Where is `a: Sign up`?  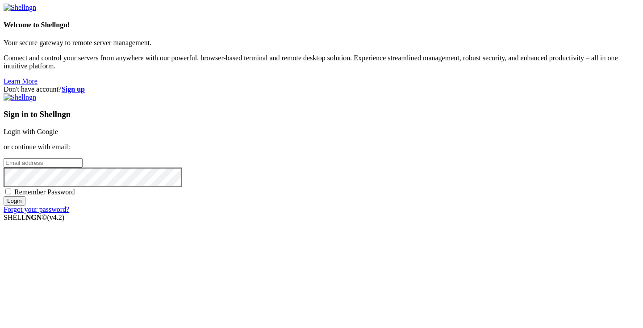
a: Sign up is located at coordinates (73, 89).